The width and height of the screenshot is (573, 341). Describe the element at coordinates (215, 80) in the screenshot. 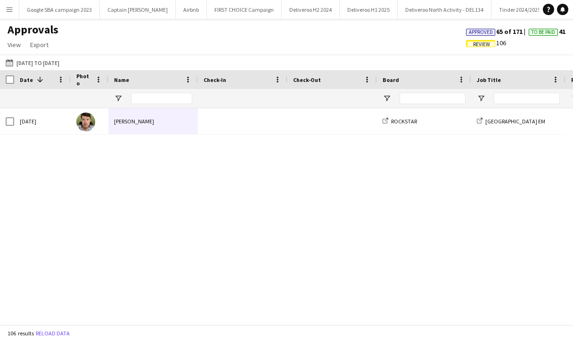

I see `span: Check-In` at that location.